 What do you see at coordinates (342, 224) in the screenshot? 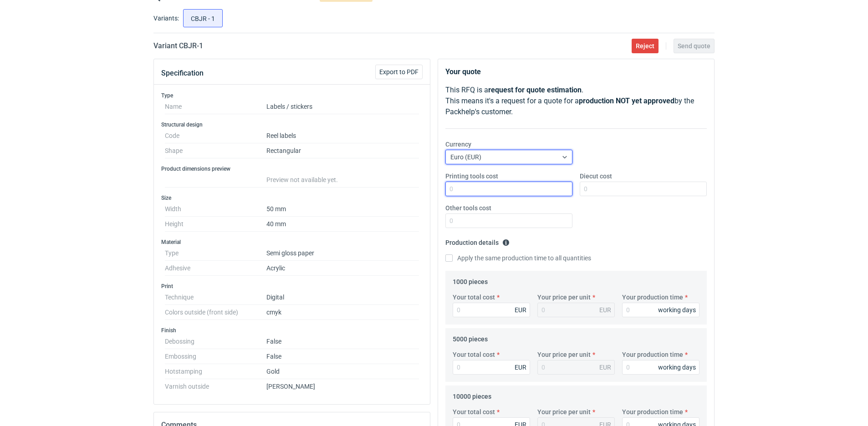
I see `dd: 40 mm` at bounding box center [342, 224].